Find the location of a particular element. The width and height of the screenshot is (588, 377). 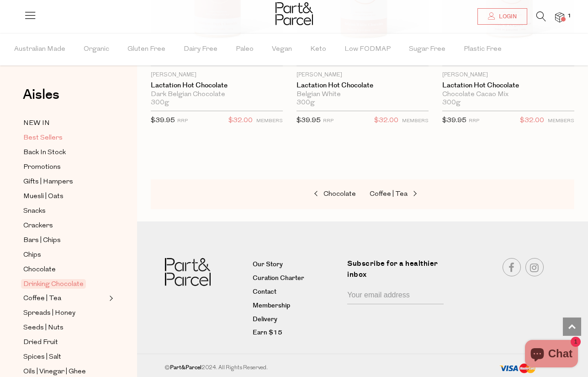

button: Expand/Collapse Coffee | Tea is located at coordinates (110, 298).